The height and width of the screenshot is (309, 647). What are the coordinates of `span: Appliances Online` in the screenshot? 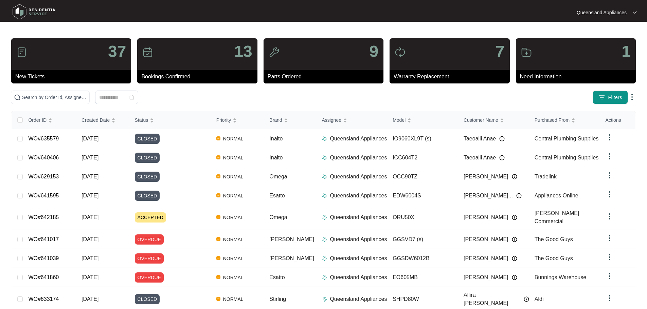 It's located at (556, 196).